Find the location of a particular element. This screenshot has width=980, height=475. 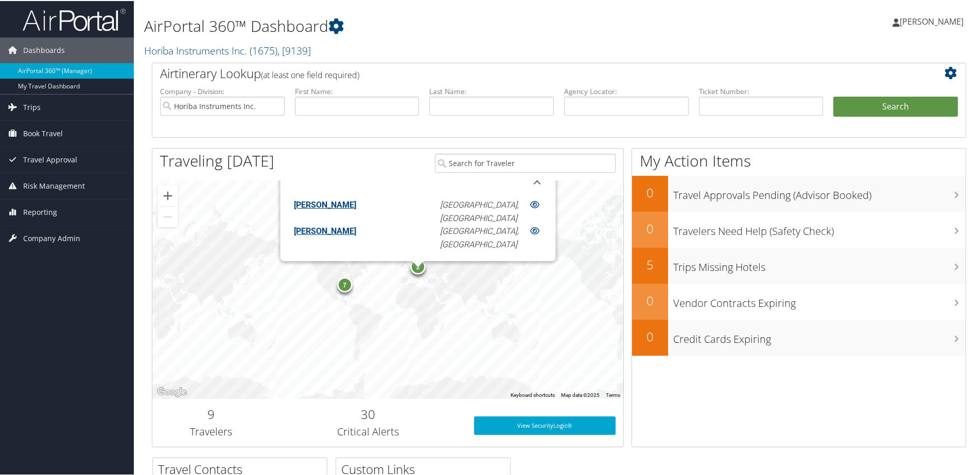

button: Keyboard shortcuts is located at coordinates (533, 394).